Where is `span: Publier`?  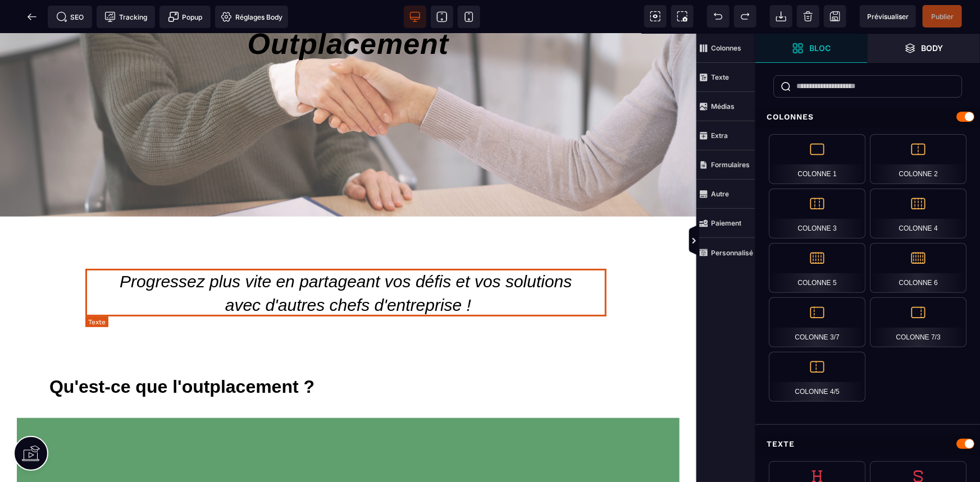 span: Publier is located at coordinates (942, 16).